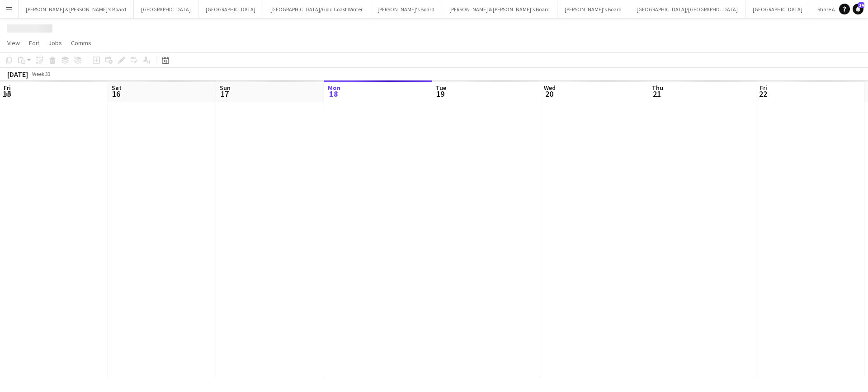 The width and height of the screenshot is (868, 392). I want to click on span: Thu, so click(657, 88).